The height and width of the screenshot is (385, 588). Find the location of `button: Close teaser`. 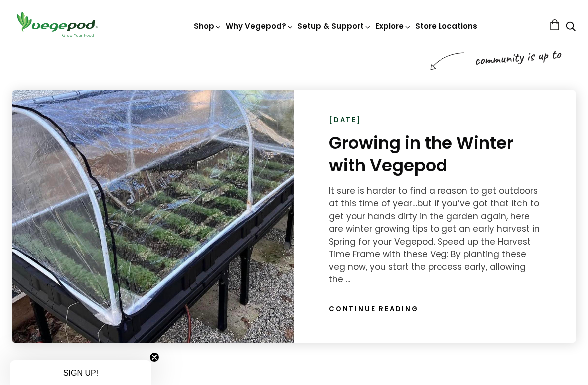

button: Close teaser is located at coordinates (155, 357).